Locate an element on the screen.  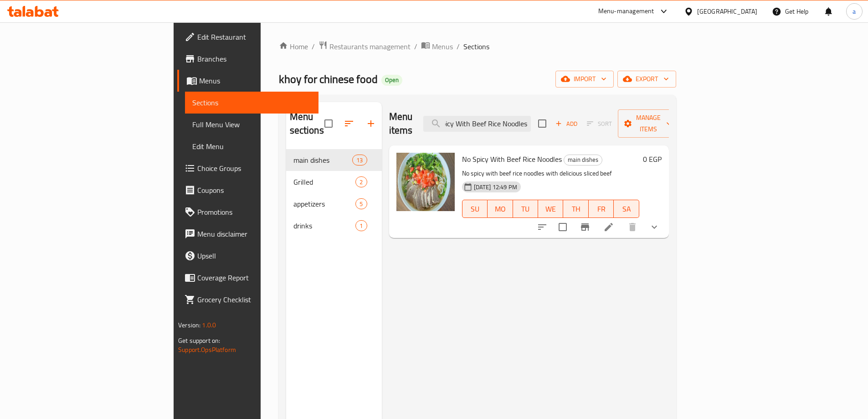
button: SA is located at coordinates (626, 209).